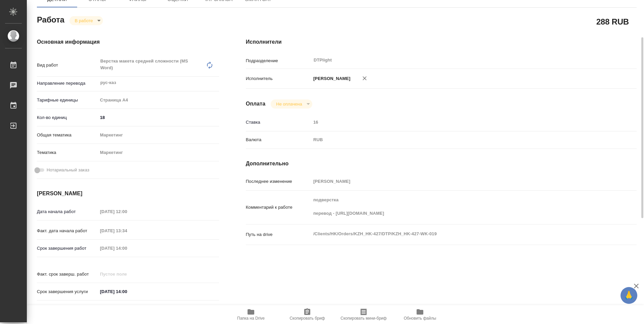 This screenshot has height=324, width=644. I want to click on p: Срок завершения работ, so click(67, 248).